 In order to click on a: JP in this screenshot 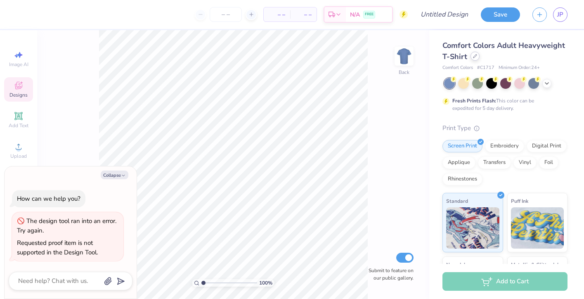, I will do `click(560, 14)`.